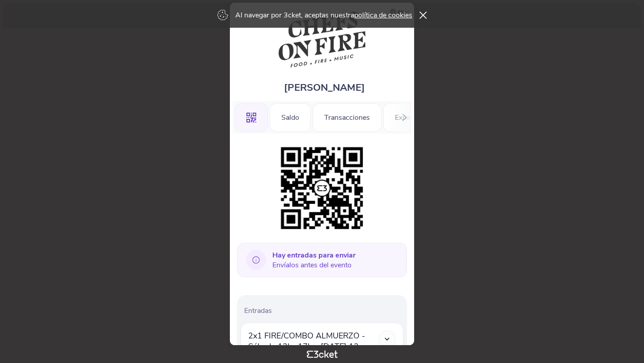  I want to click on a: Saldo, so click(291, 117).